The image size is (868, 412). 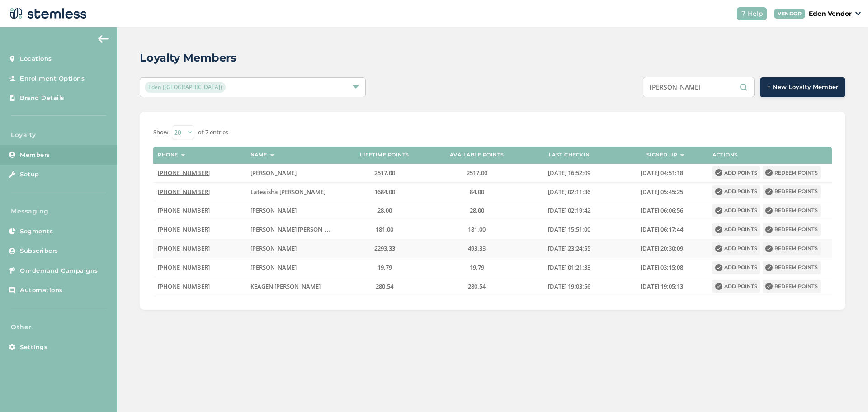 I want to click on label: 2025-06-06 01:21:33, so click(x=569, y=267).